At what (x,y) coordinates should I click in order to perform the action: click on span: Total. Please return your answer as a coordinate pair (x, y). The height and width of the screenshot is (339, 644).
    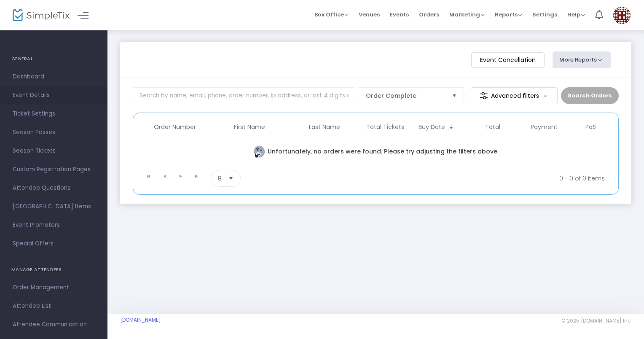
    Looking at the image, I should click on (493, 127).